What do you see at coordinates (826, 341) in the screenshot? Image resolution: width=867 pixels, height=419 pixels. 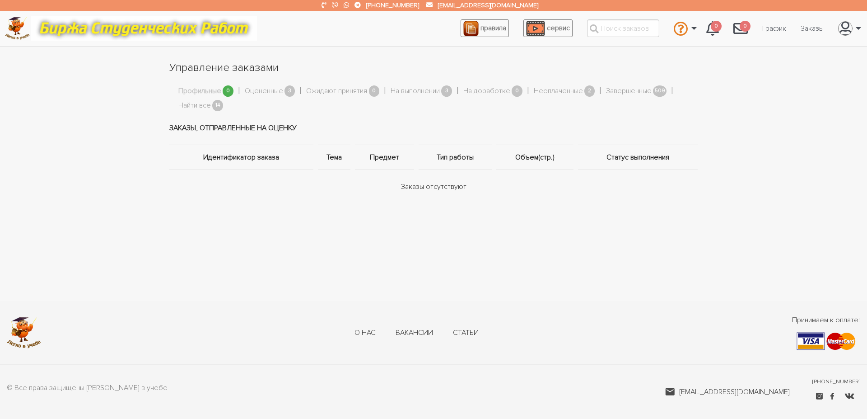 I see `img: payment-9f1e57a40afa9551f317c30803f4599b5451cfe178a159d0fc6f00a10d51d3ba.png` at bounding box center [826, 341].